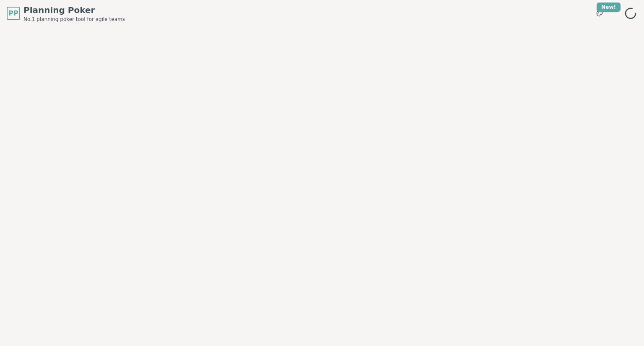  Describe the element at coordinates (66, 13) in the screenshot. I see `a: PPPlanning PokerNo.1 planning poker tool for agile teams` at that location.